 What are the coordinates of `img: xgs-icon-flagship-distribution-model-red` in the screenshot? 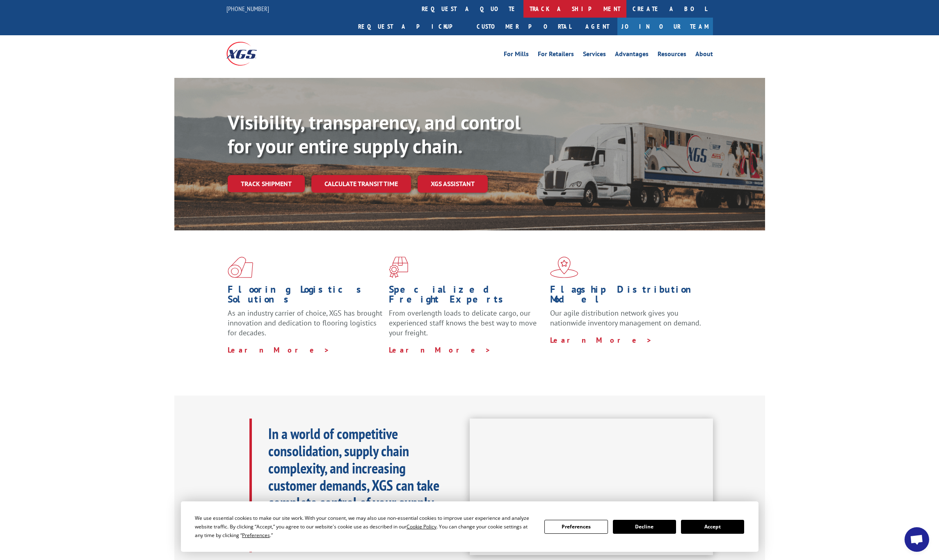 It's located at (564, 268).